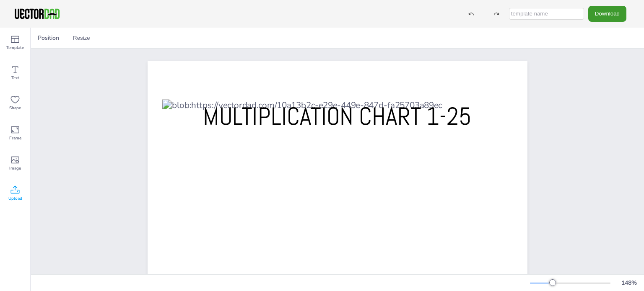 This screenshot has height=291, width=644. I want to click on span: Frame, so click(15, 138).